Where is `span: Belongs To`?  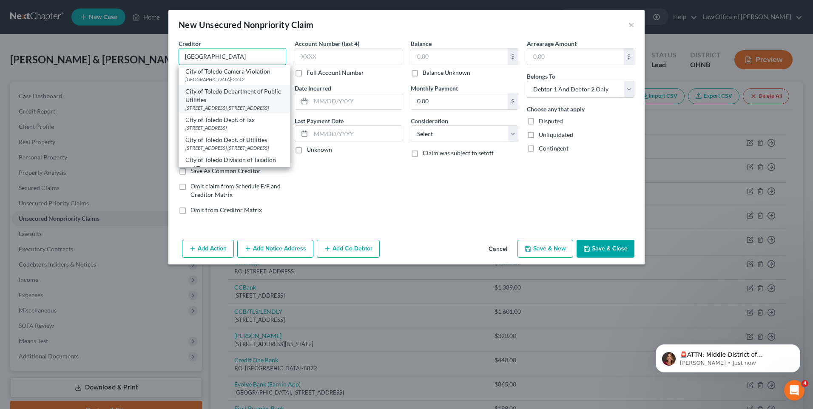
span: Belongs To is located at coordinates (541, 76).